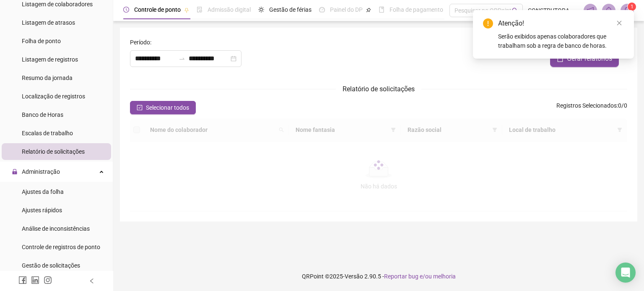  I want to click on span: Versão, so click(354, 276).